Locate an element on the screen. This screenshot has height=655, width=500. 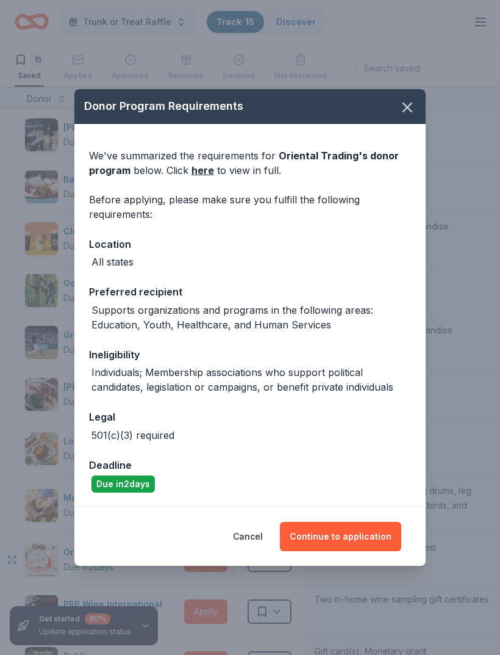
div: Location is located at coordinates (250, 244).